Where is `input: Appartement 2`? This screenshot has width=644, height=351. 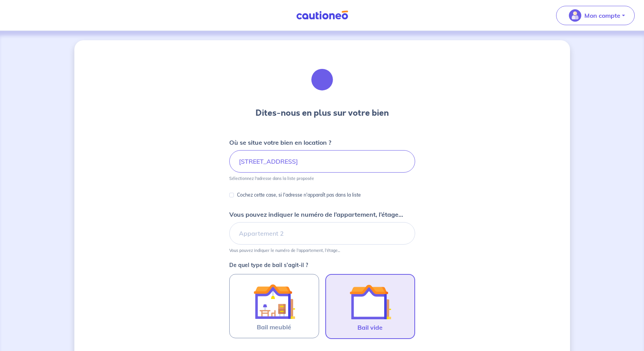 input: Appartement 2 is located at coordinates (322, 233).